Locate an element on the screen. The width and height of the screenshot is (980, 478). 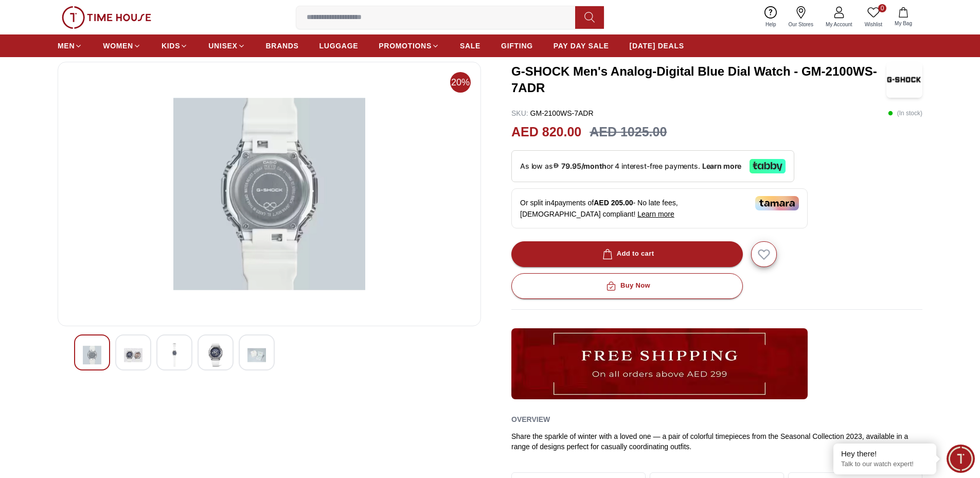
p: ( In stock ) is located at coordinates (905, 113).